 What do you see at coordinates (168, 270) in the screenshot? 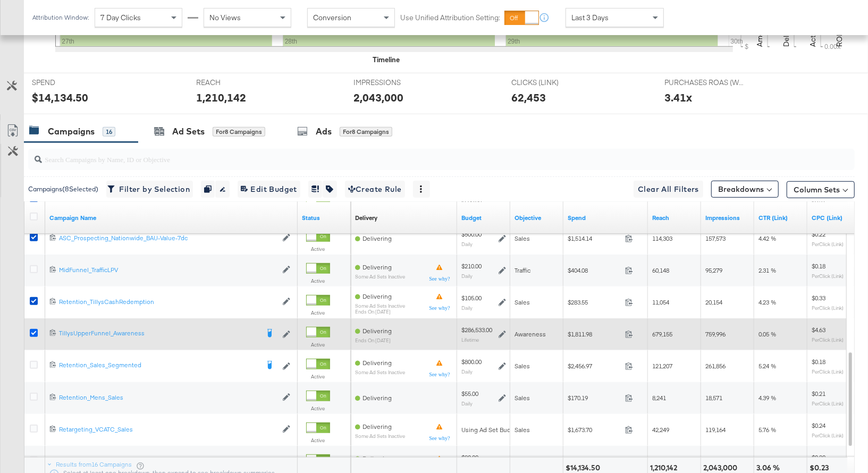
I see `div: MidFunnel_TrafficLPV` at bounding box center [168, 270].